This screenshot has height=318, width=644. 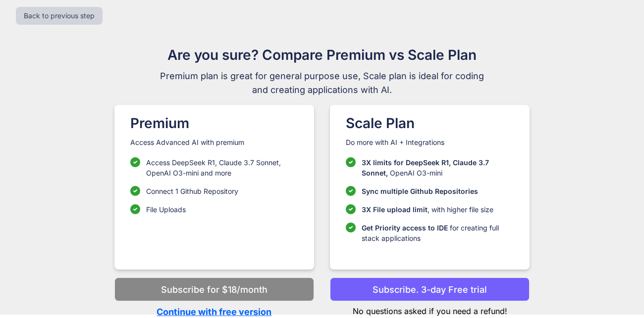 I want to click on button: Subscribe. 3-day Free trial, so click(x=429, y=289).